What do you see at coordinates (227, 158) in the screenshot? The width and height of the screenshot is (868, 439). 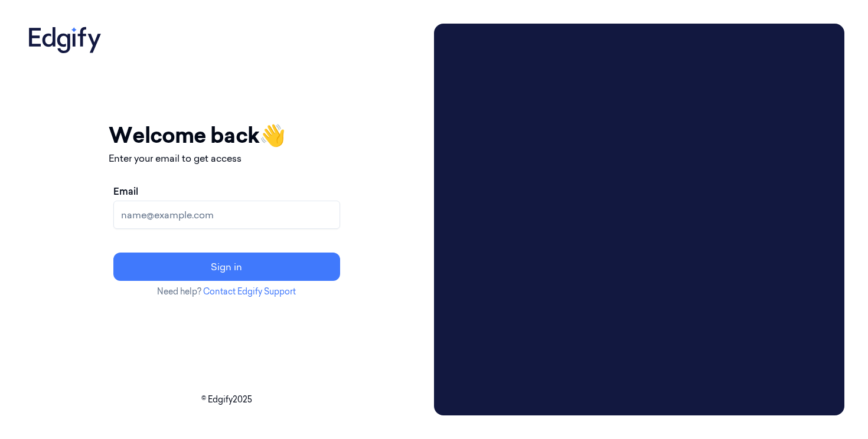 I see `p: Enter your email to get access` at bounding box center [227, 158].